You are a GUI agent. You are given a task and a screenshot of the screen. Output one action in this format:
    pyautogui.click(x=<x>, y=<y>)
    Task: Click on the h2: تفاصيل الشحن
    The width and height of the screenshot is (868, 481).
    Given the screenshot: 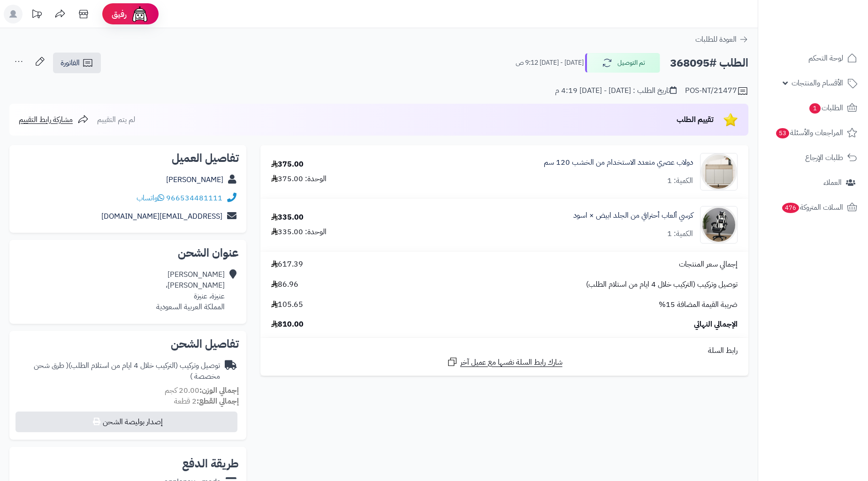 What is the action you would take?
    pyautogui.click(x=127, y=344)
    